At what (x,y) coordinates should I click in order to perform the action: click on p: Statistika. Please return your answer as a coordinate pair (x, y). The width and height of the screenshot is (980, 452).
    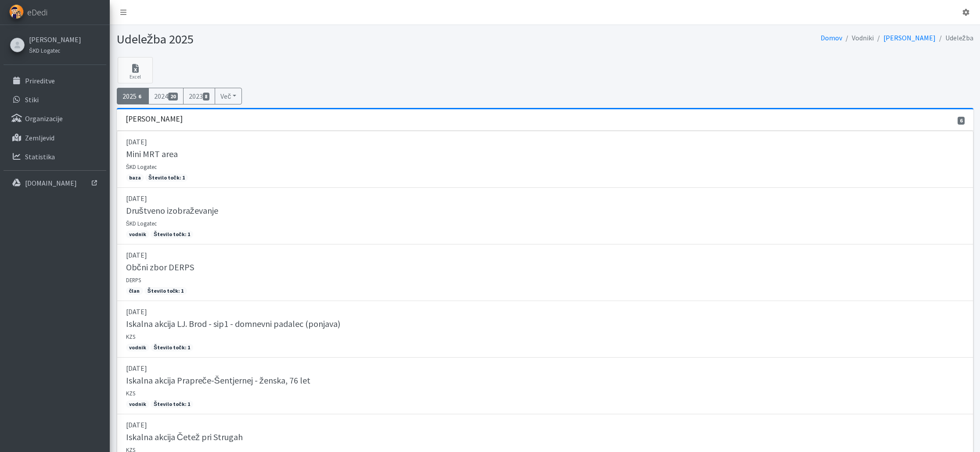
    Looking at the image, I should click on (40, 157).